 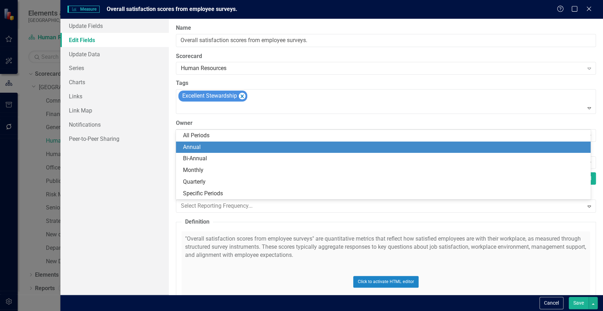 I want to click on label: Owner, so click(x=386, y=123).